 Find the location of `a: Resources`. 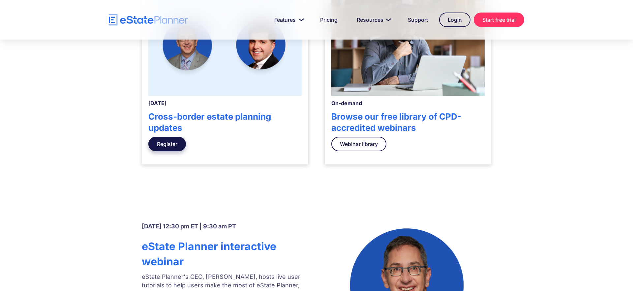

a: Resources is located at coordinates (372, 20).